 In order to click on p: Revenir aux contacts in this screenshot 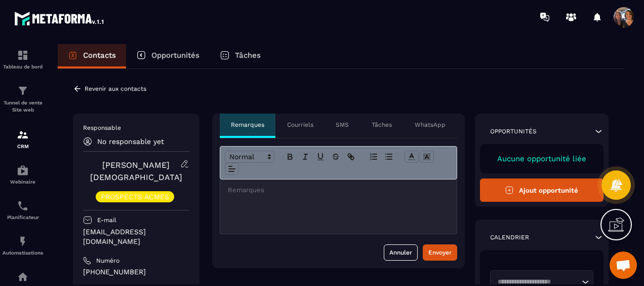, I will do `click(116, 89)`.